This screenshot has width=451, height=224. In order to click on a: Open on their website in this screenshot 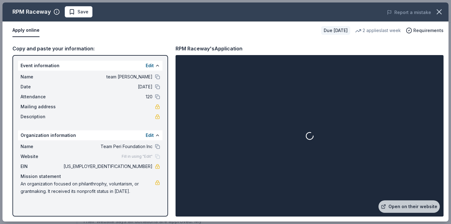, I will do `click(409, 206)`.